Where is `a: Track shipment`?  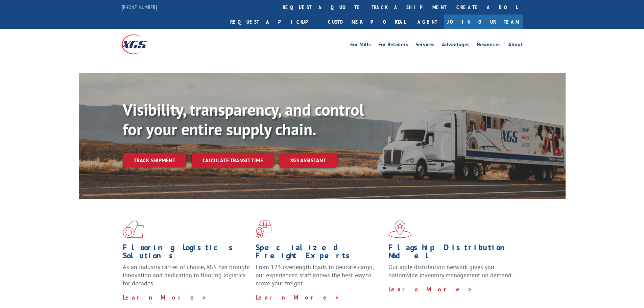 a: Track shipment is located at coordinates (154, 161).